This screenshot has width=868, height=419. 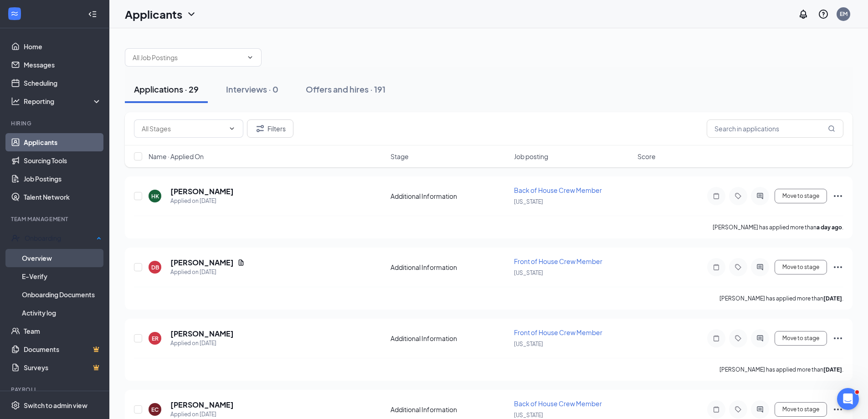 I want to click on svg: MagnifyingGlass, so click(x=832, y=128).